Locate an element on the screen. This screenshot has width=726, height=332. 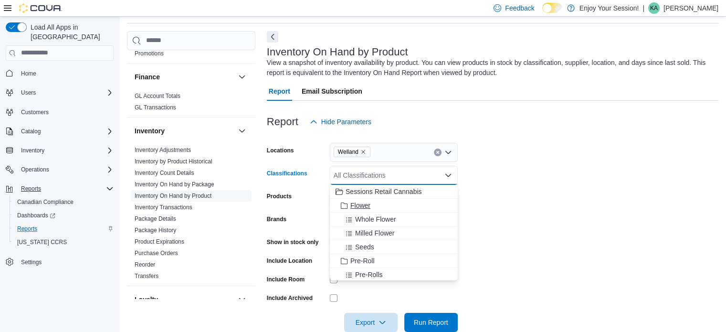
label: Products is located at coordinates (279, 196).